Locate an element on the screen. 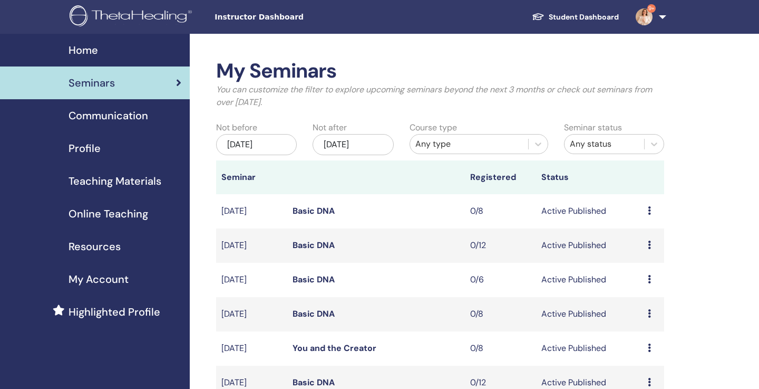  a: You and the Creator is located at coordinates (334, 347).